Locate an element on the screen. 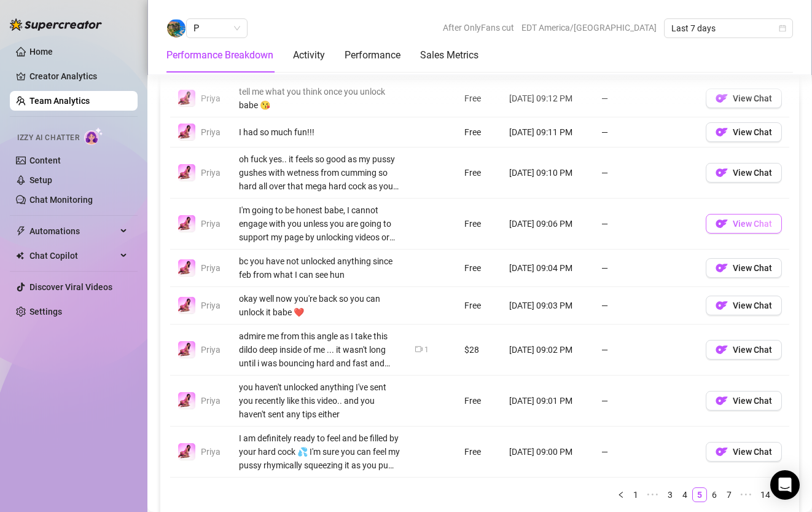  li: 4 is located at coordinates (685, 495).